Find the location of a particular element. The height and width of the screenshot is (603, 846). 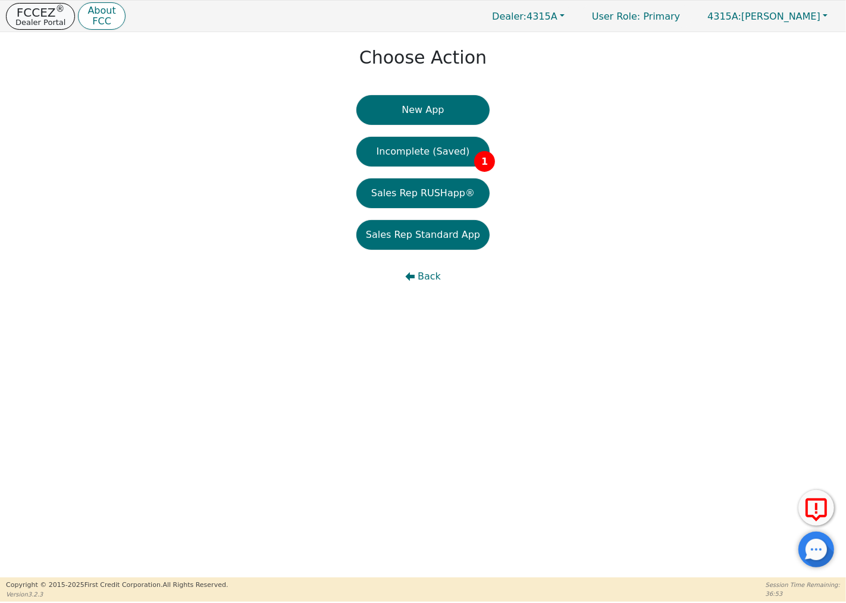

button: Sales Rep Standard App is located at coordinates (423, 235).